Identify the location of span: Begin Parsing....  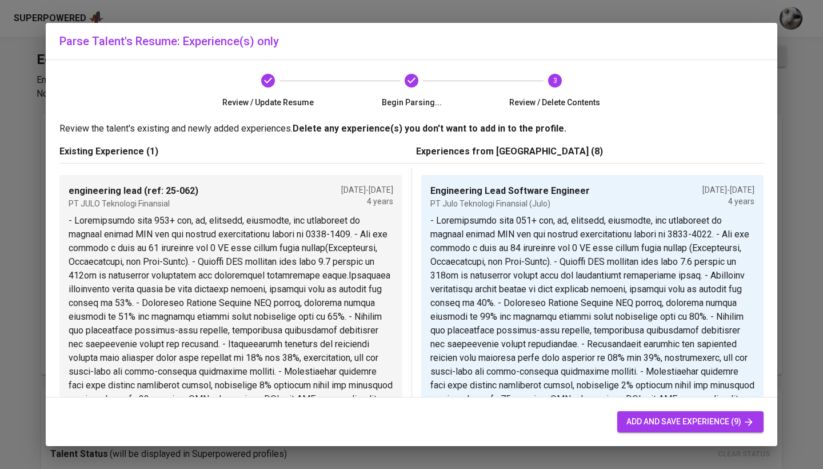
(412, 102).